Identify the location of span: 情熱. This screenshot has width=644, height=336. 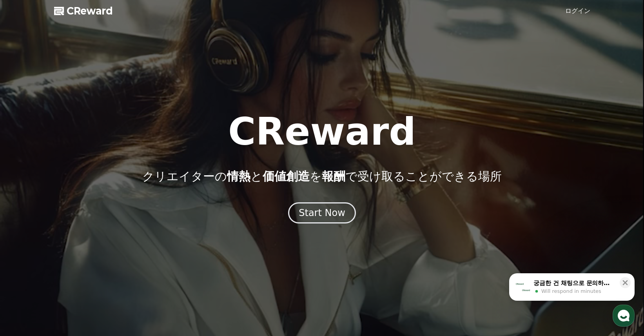
(239, 176).